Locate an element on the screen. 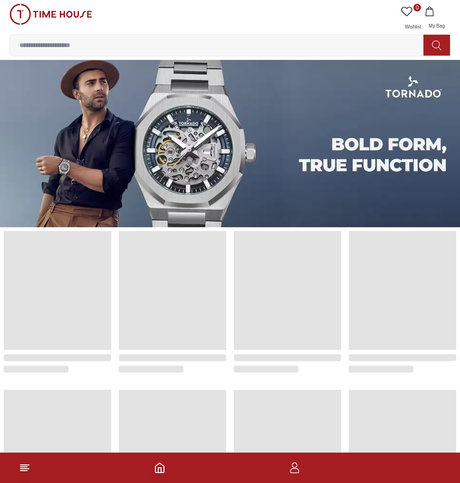 The image size is (460, 483). button: My Bag is located at coordinates (437, 19).